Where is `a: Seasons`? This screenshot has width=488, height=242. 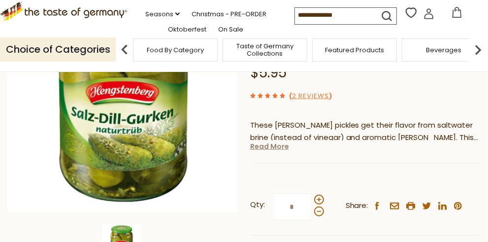 a: Seasons is located at coordinates (162, 14).